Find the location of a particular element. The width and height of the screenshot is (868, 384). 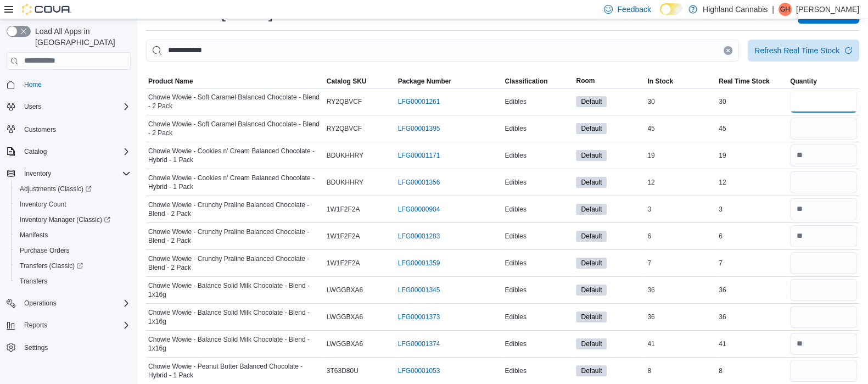

a: LFG00001283 is located at coordinates (419, 236).